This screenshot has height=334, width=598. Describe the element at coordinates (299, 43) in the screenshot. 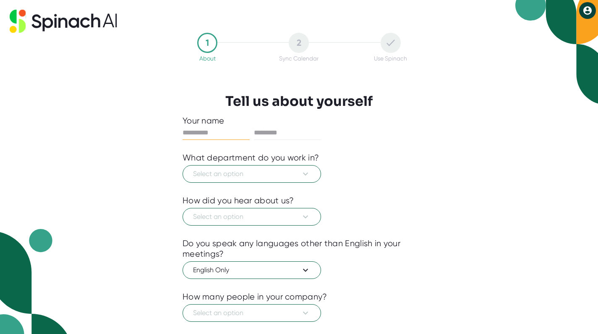

I see `div: 2` at that location.